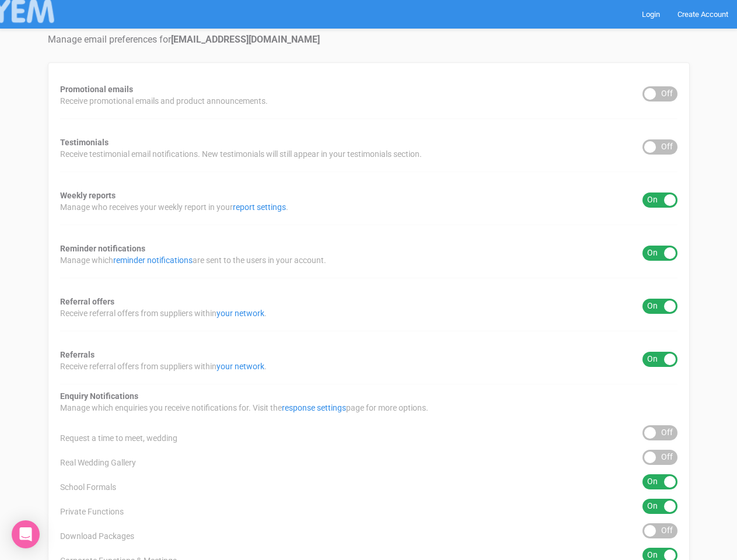 This screenshot has height=560, width=737. Describe the element at coordinates (98, 463) in the screenshot. I see `span: Real Wedding Gallery` at that location.